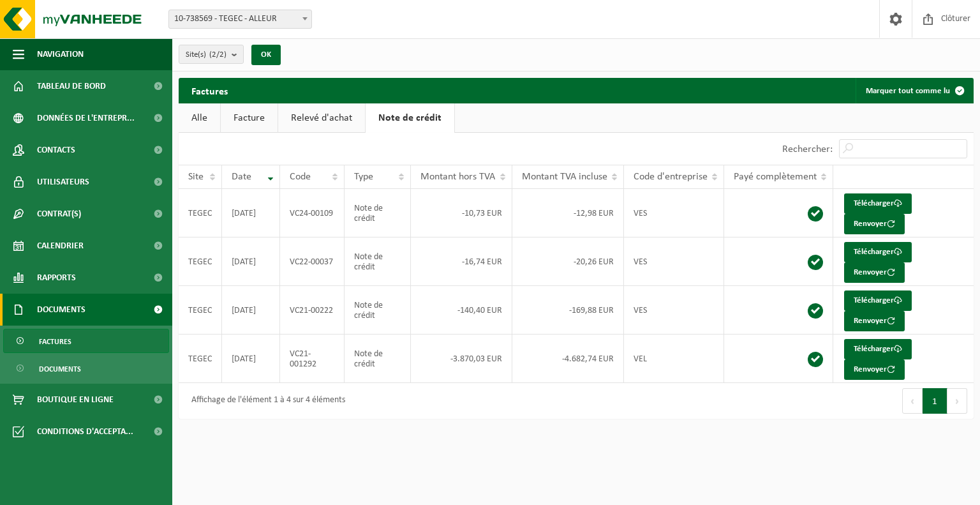 This screenshot has height=505, width=980. What do you see at coordinates (241, 177) in the screenshot?
I see `span: Date` at bounding box center [241, 177].